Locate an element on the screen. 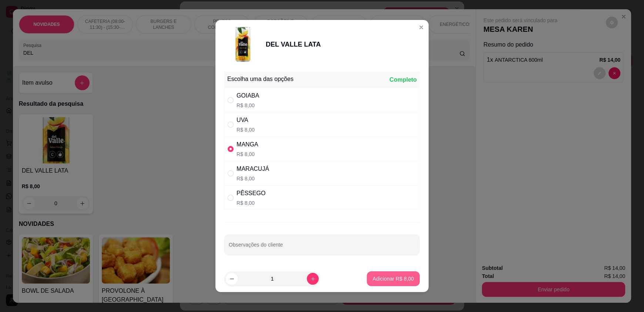 This screenshot has height=312, width=644. button: decrease-product-quantity is located at coordinates (232, 279).